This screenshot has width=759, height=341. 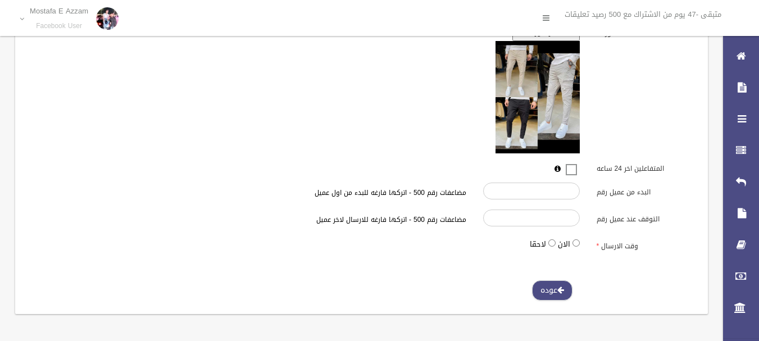 What do you see at coordinates (538, 97) in the screenshot?
I see `img: معاينه الصوره` at bounding box center [538, 97].